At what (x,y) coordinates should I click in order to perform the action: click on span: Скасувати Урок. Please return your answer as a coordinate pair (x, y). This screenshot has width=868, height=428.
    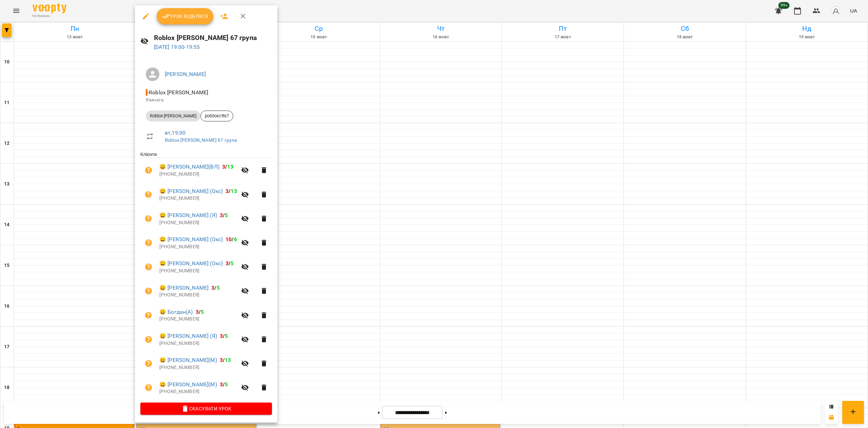
    Looking at the image, I should click on (206, 409).